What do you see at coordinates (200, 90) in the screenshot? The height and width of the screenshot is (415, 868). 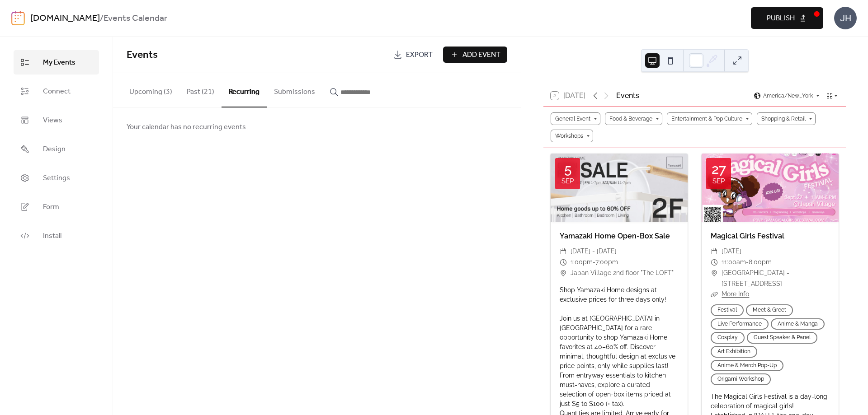 I see `button: Past (21)` at bounding box center [200, 90].